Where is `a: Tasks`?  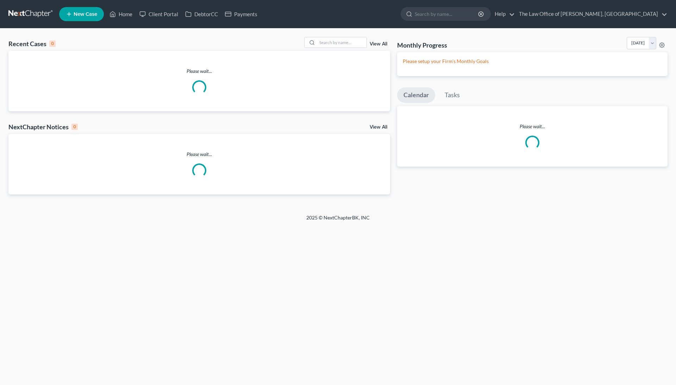 a: Tasks is located at coordinates (452, 95).